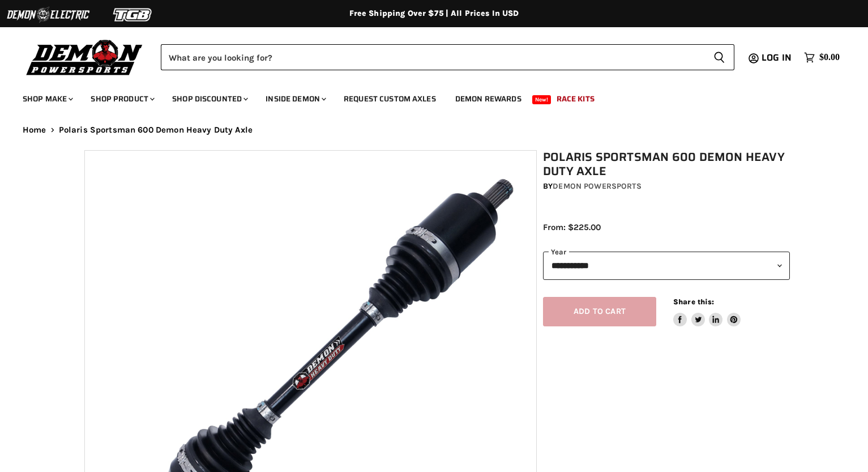 Image resolution: width=868 pixels, height=472 pixels. Describe the element at coordinates (390, 98) in the screenshot. I see `a: Request Custom Axles` at that location.